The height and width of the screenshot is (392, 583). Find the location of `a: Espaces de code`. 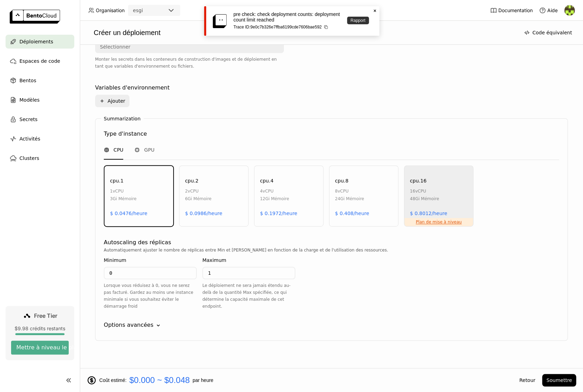

a: Espaces de code is located at coordinates (40, 61).